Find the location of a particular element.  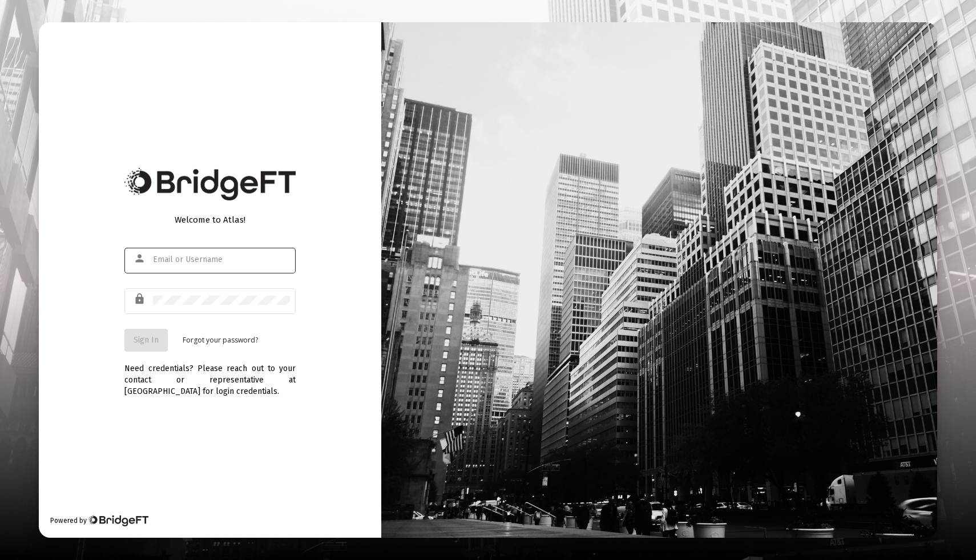

a: Forgot your password? is located at coordinates (220, 340).